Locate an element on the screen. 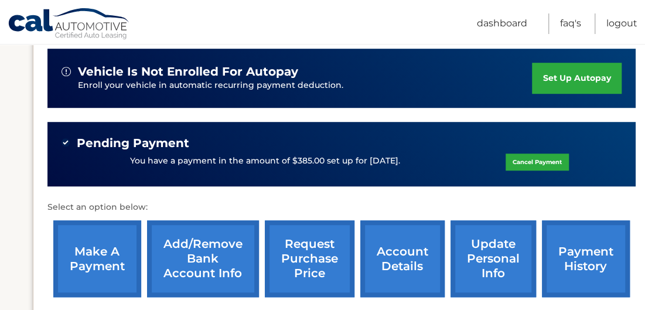 The width and height of the screenshot is (645, 310). a: payment history is located at coordinates (586, 258).